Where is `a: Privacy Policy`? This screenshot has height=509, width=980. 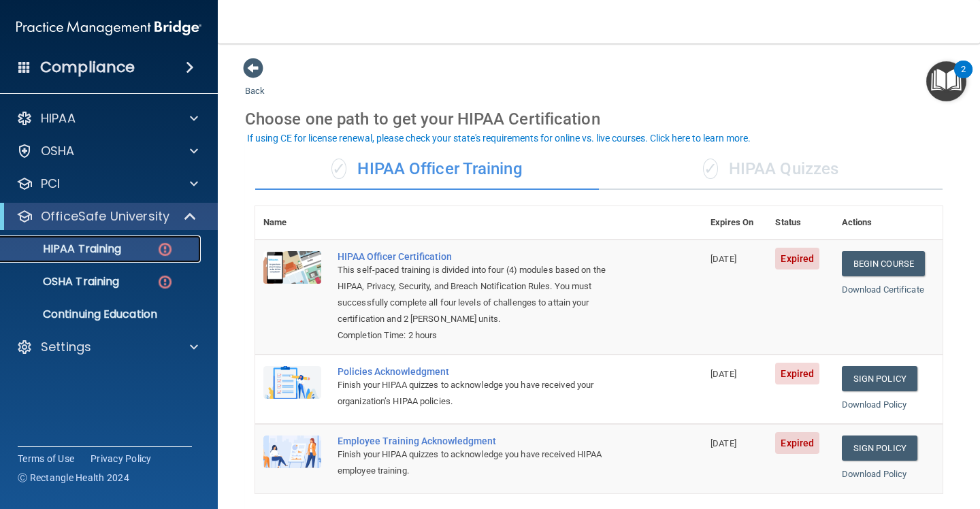
a: Privacy Policy is located at coordinates (121, 458).